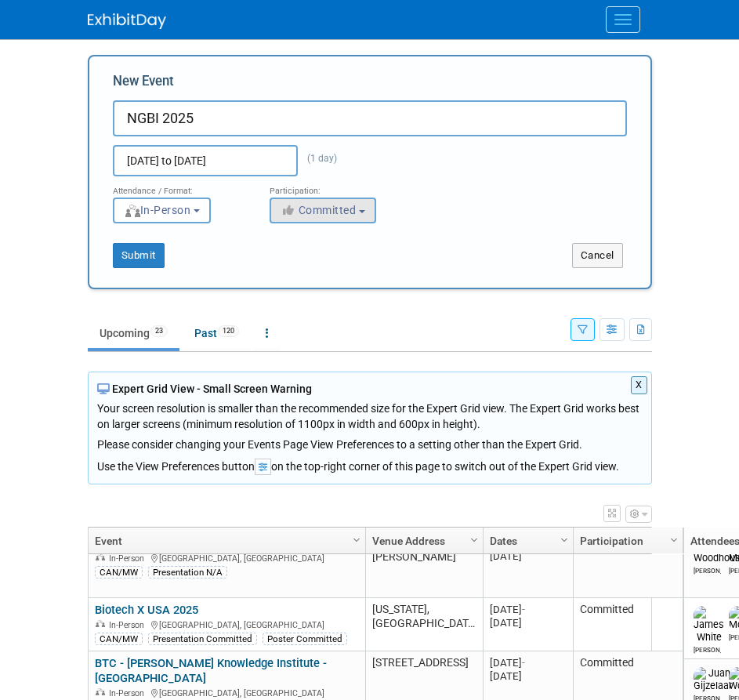  Describe the element at coordinates (139, 256) in the screenshot. I see `button: Submit` at that location.